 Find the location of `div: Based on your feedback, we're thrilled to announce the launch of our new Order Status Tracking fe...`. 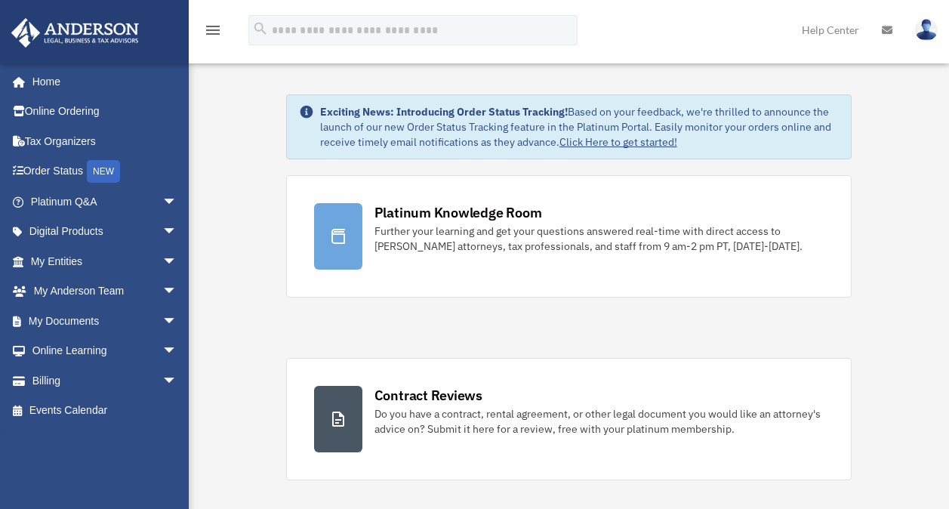

div: Based on your feedback, we're thrilled to announce the launch of our new Order Status Tracking fe... is located at coordinates (580, 127).